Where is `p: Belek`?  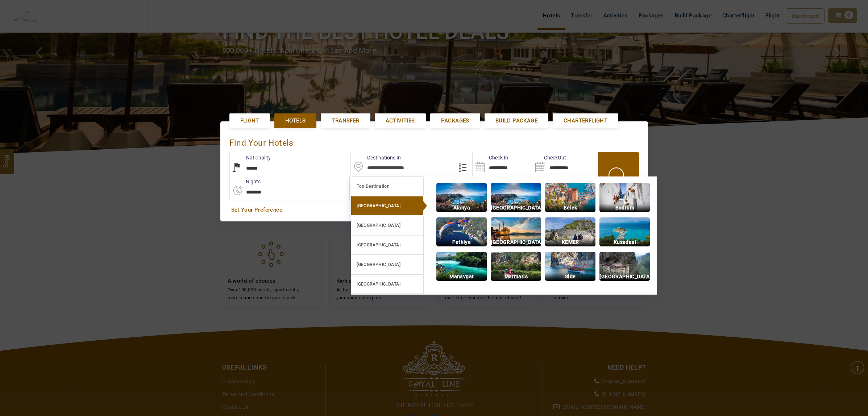
p: Belek is located at coordinates (570, 208).